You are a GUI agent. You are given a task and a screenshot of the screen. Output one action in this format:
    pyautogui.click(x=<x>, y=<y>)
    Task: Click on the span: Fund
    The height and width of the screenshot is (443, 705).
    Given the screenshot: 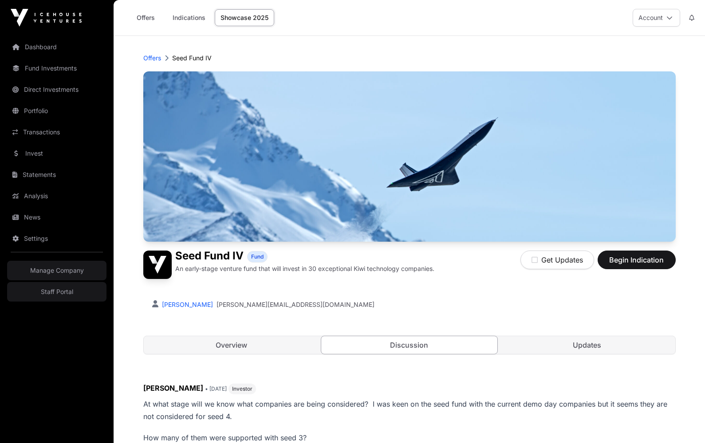 What is the action you would take?
    pyautogui.click(x=257, y=257)
    